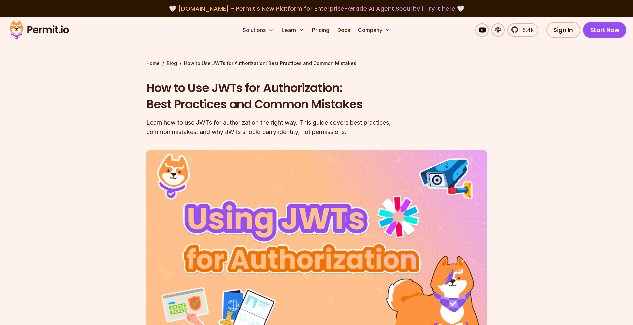  Describe the element at coordinates (172, 63) in the screenshot. I see `a: Blog` at that location.